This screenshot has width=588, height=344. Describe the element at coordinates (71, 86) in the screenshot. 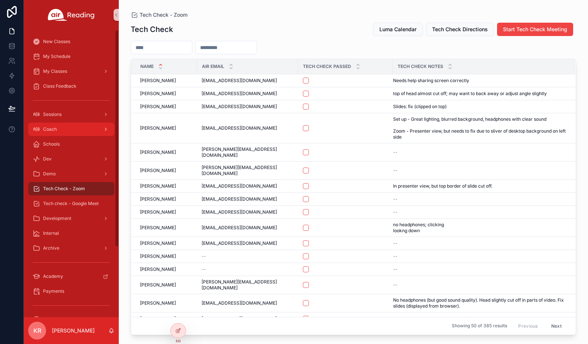

I see `a: Class Feedback` at that location.